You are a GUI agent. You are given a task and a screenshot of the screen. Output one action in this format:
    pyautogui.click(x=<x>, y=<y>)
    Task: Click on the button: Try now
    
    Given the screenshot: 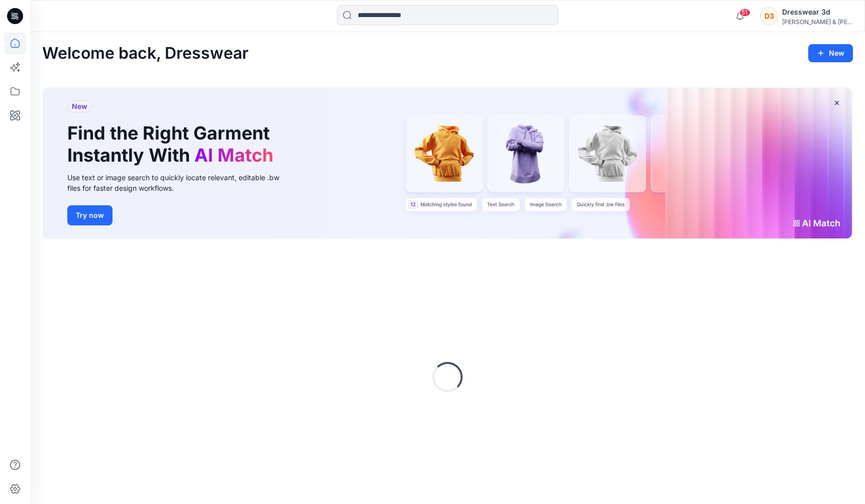 What is the action you would take?
    pyautogui.click(x=90, y=215)
    